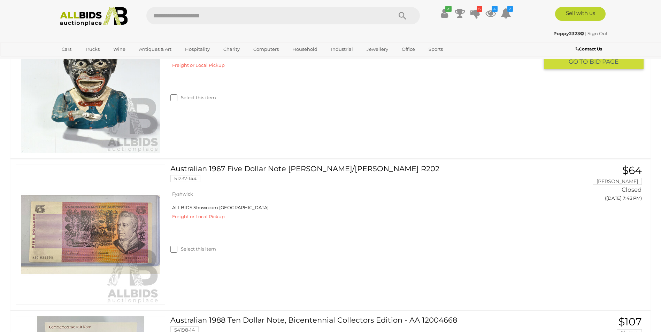 This screenshot has width=661, height=332. I want to click on a: Wine, so click(119, 49).